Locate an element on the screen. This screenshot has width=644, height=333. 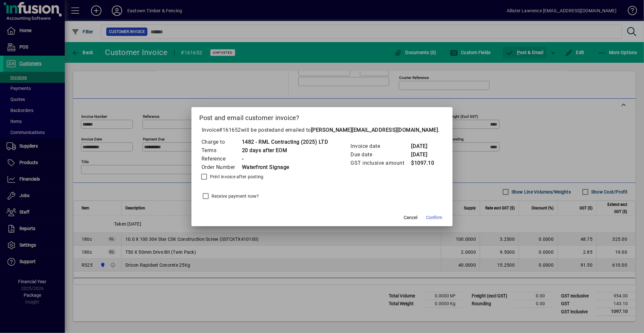
td: $1097.10 is located at coordinates (424, 164).